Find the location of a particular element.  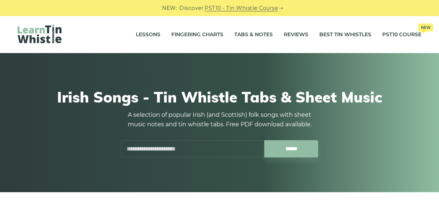

a: Lessons is located at coordinates (148, 35).